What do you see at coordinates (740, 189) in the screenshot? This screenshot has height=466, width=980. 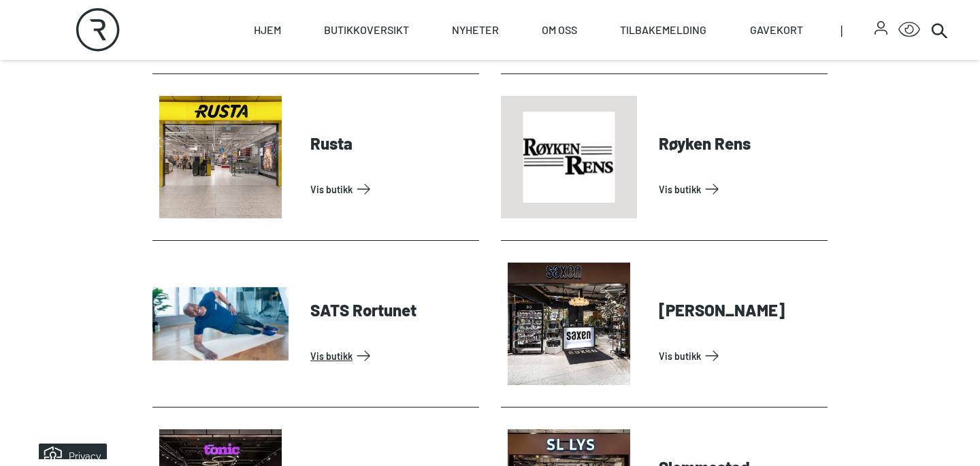 I see `a: Vis Butikk: Røyken Rens` at bounding box center [740, 189].